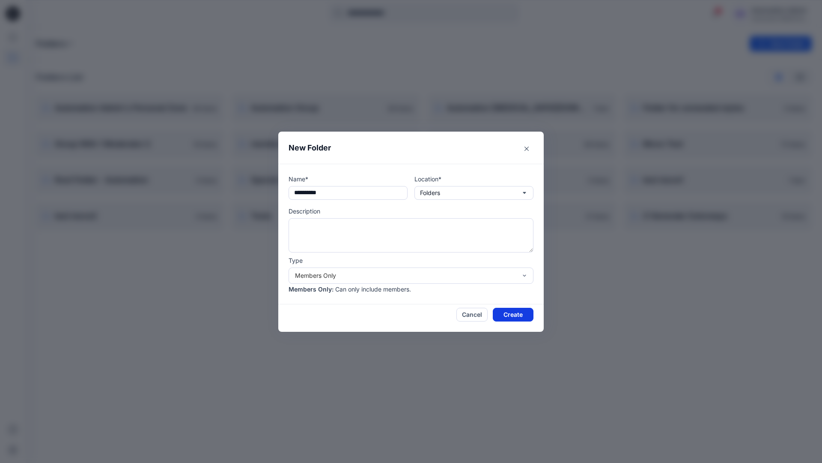 The width and height of the screenshot is (822, 463). What do you see at coordinates (474, 193) in the screenshot?
I see `button: Folders` at bounding box center [474, 193].